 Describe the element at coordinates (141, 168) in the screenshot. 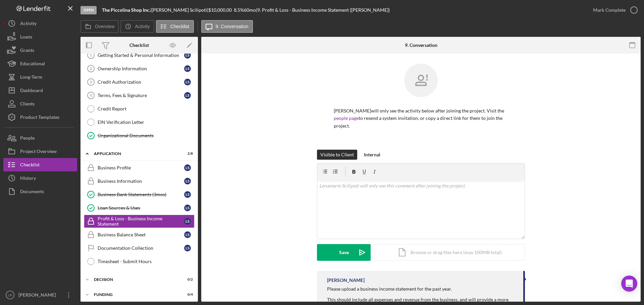

I see `div: Business Profile` at that location.